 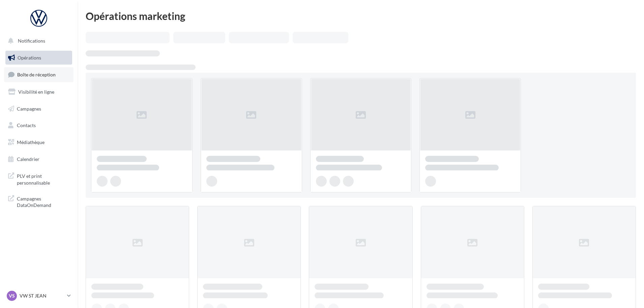 I want to click on a: Contacts, so click(x=39, y=125).